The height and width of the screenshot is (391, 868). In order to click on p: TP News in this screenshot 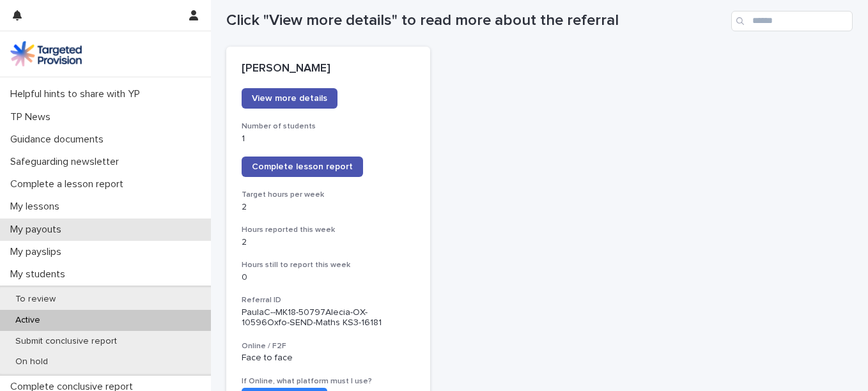, I will do `click(33, 117)`.